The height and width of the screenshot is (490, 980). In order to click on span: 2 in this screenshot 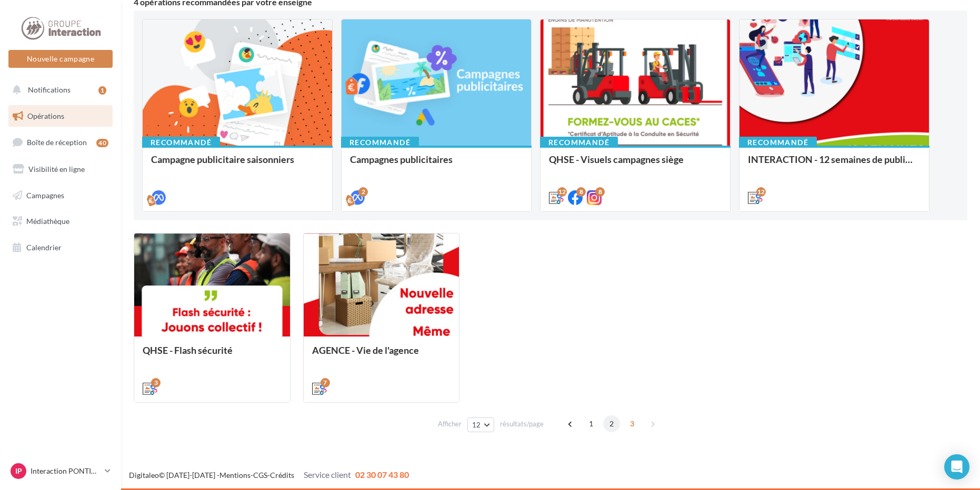, I will do `click(612, 424)`.